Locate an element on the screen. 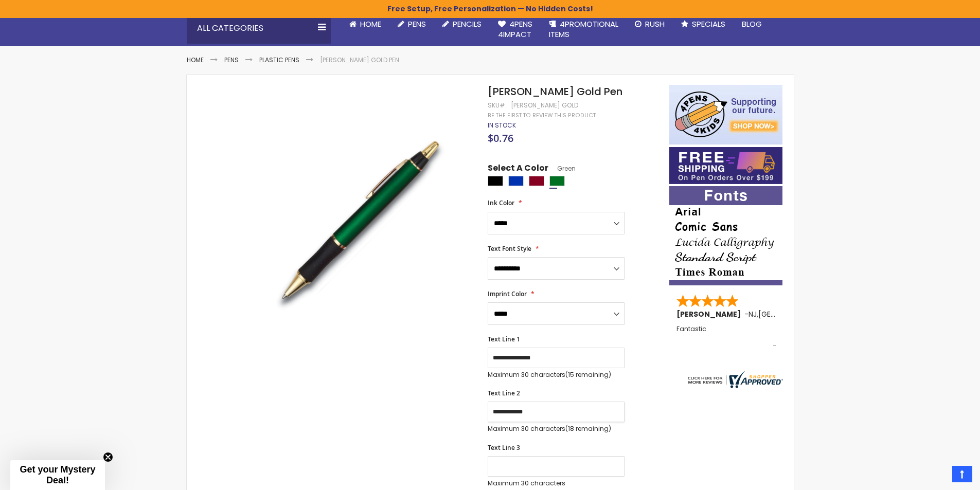  img: 4pens.com widget logo is located at coordinates (734, 380).